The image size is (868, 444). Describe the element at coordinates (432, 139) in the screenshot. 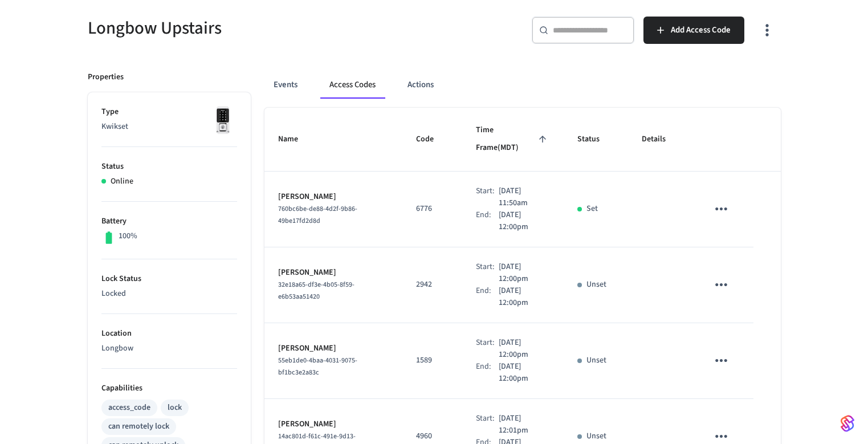

I see `span: Code` at that location.